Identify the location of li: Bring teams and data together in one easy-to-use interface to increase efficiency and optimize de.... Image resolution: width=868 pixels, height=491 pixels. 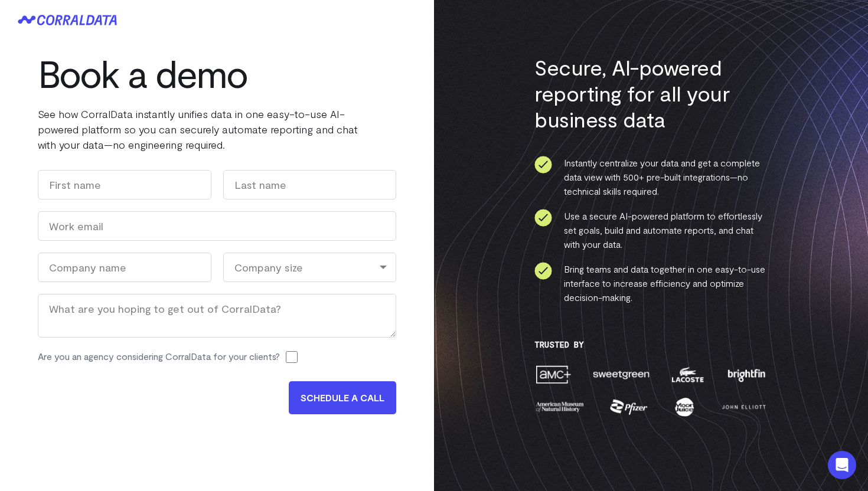
(651, 283).